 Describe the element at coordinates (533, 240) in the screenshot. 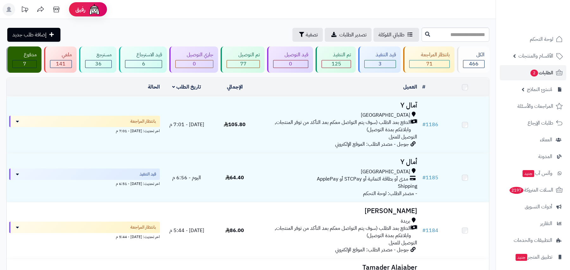

I see `a: التطبيقات والخدمات` at that location.